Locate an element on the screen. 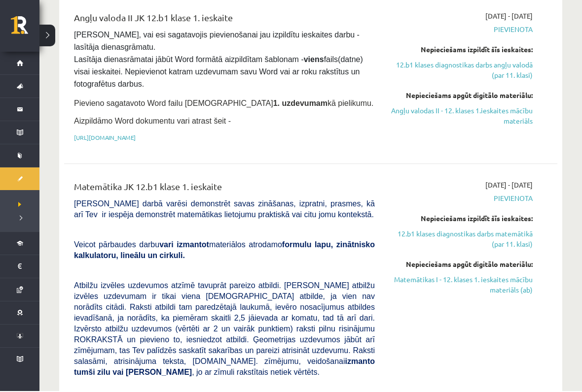 Image resolution: width=582 pixels, height=392 pixels. div: Matemātika JK 12.b1 klase 1. ieskaite is located at coordinates (224, 190).